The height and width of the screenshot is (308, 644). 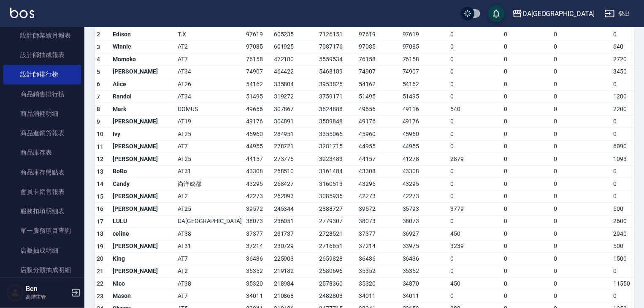 What do you see at coordinates (337, 271) in the screenshot?
I see `td: 2580696` at bounding box center [337, 271].